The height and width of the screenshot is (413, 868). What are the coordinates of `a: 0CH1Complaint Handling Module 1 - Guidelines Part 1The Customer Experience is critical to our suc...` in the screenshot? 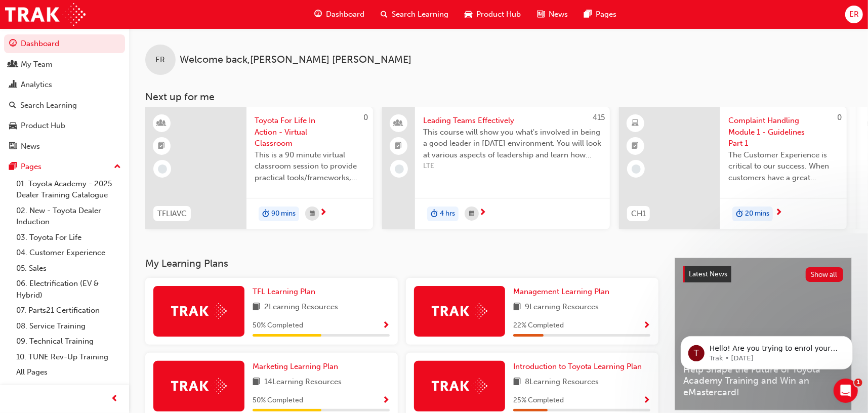 It's located at (733, 168).